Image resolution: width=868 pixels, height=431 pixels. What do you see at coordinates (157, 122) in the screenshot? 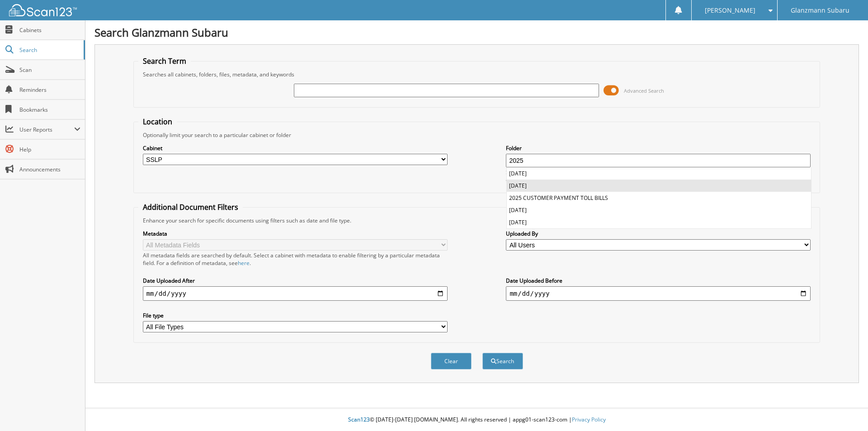
I see `legend: Location` at bounding box center [157, 122].